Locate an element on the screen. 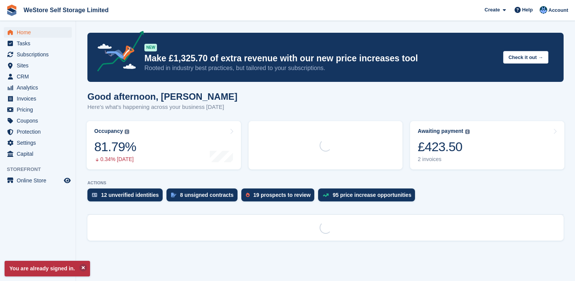 Image resolution: width=575 pixels, height=281 pixels. img: price-adjustments-announcement-icon-8257ccfd72463d97f412b2fc003d46551f7dbcb40ab6d574587a9cd5c0d94... is located at coordinates (118, 52).